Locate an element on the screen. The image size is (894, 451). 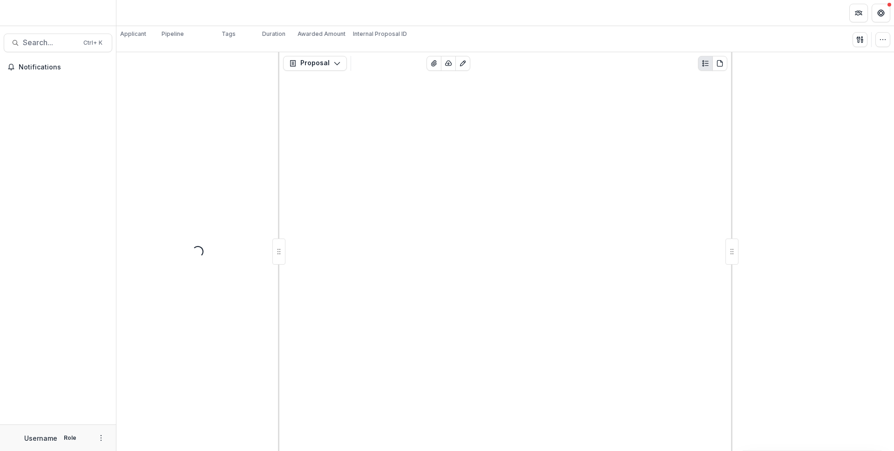
button: Edit as form is located at coordinates (463, 63).